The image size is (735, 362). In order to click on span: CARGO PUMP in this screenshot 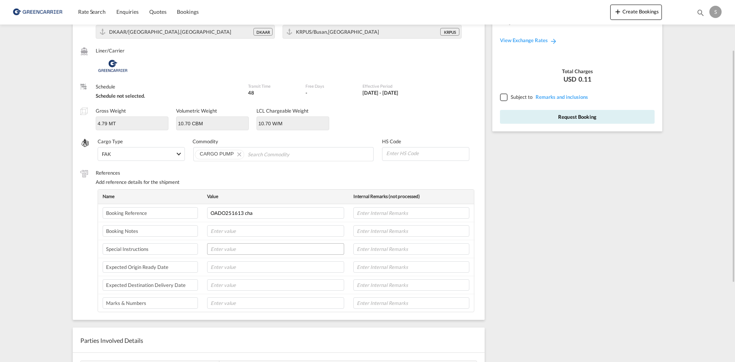, I will do `click(217, 153)`.